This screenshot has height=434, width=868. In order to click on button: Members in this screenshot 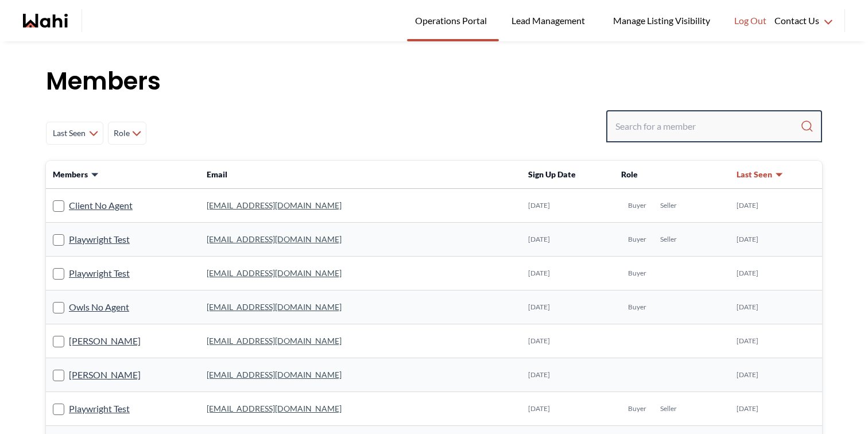, I will do `click(75, 175)`.